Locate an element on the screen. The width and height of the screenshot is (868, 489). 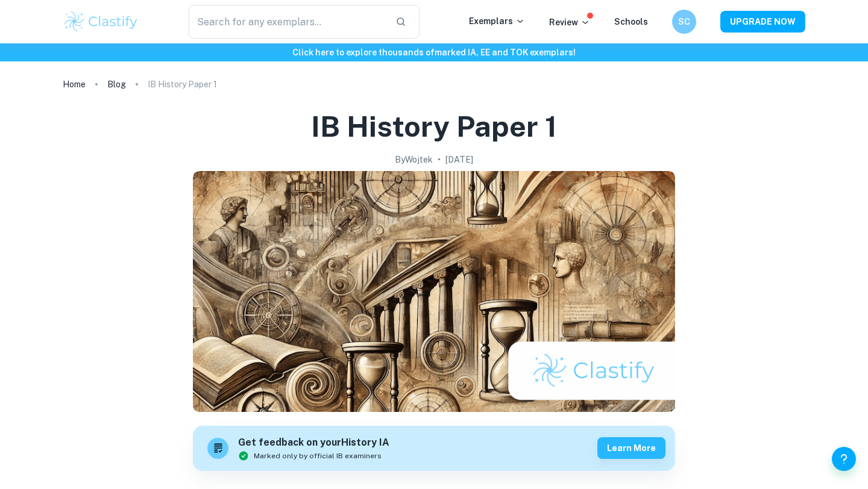
h6: Click here to explore thousands of marked IA, EE and TOK exemplars ! is located at coordinates (434, 52).